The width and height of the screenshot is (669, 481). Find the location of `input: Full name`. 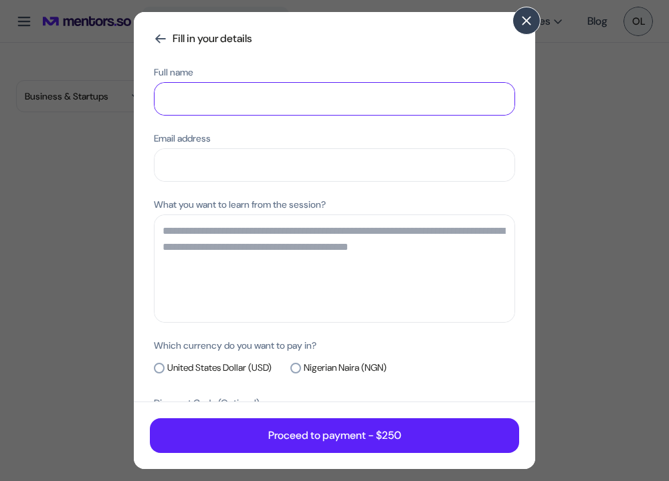

input: Full name is located at coordinates (334, 99).